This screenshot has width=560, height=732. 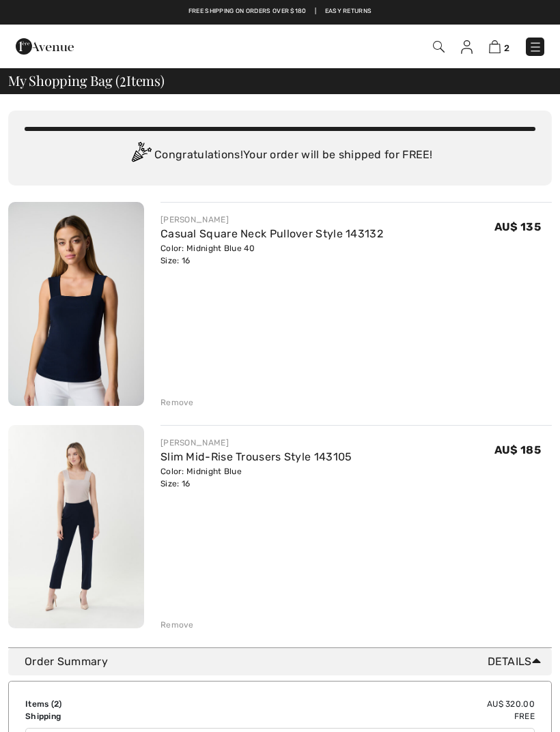 I want to click on img: 1ère Avenue, so click(x=44, y=46).